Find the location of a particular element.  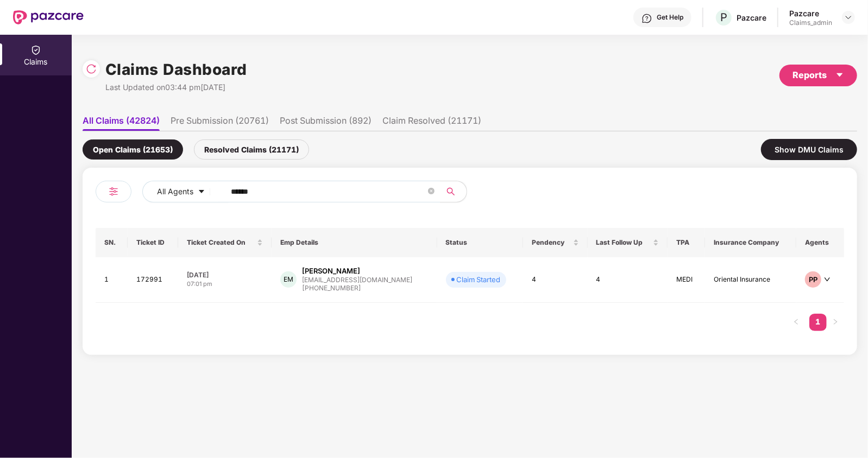

td: 1 is located at coordinates (112, 280).